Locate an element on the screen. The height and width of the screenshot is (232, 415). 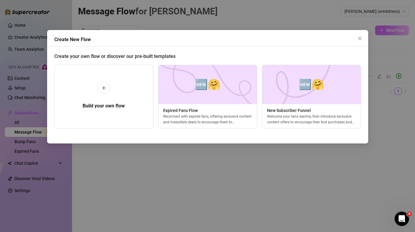
div: Create New Flow is located at coordinates (211, 40).